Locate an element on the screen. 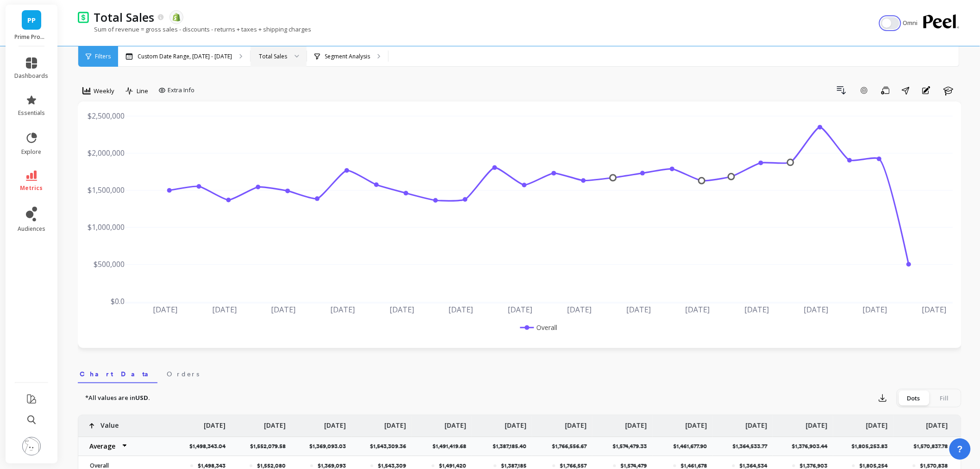  p: $1,491,419.68 is located at coordinates (452, 446).